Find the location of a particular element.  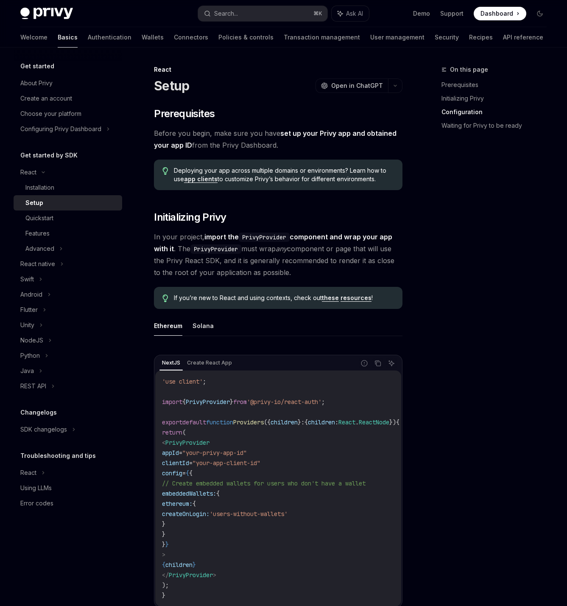

div: Advanced is located at coordinates (40, 249).